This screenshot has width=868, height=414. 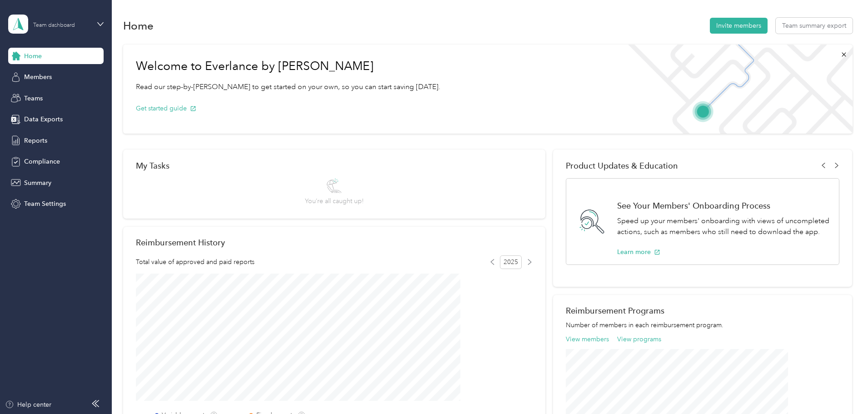 I want to click on span: You’re all caught up!, so click(x=334, y=201).